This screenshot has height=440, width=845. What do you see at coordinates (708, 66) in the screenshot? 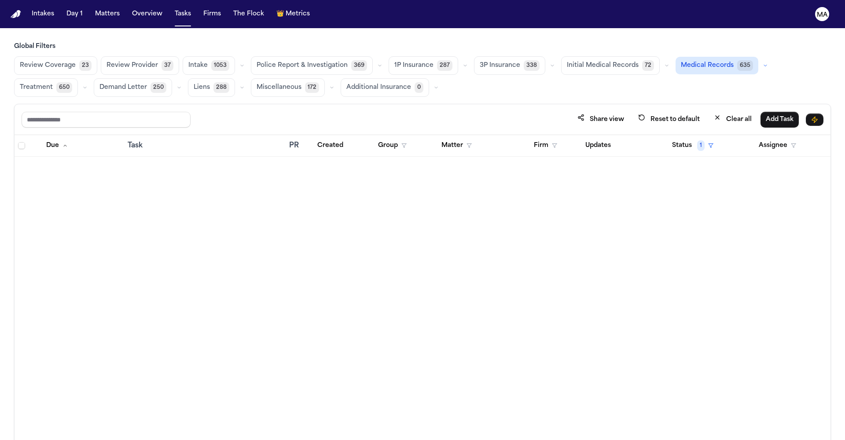
I see `span: Medical Records` at bounding box center [708, 66].